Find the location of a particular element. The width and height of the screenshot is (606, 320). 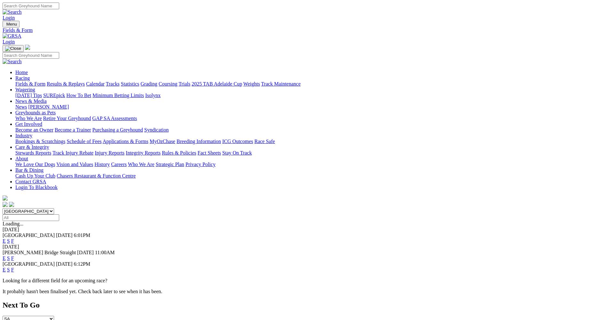

h2: Next To Go is located at coordinates (303, 305).